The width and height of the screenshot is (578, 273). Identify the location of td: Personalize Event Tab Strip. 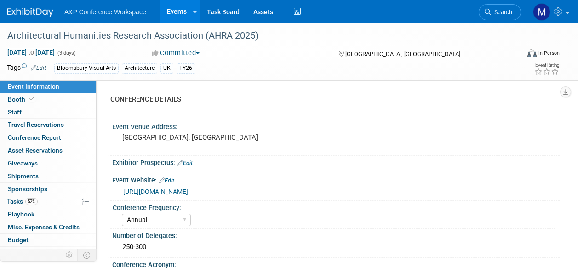
(69, 255).